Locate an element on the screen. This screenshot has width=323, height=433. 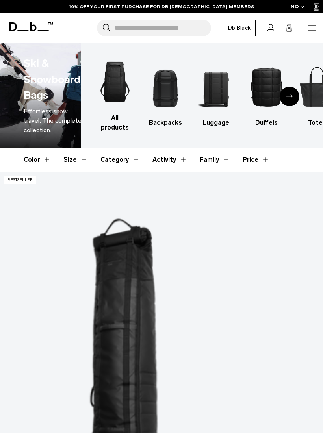
span: Effortless snow travel: The complete collection. is located at coordinates (52, 120).